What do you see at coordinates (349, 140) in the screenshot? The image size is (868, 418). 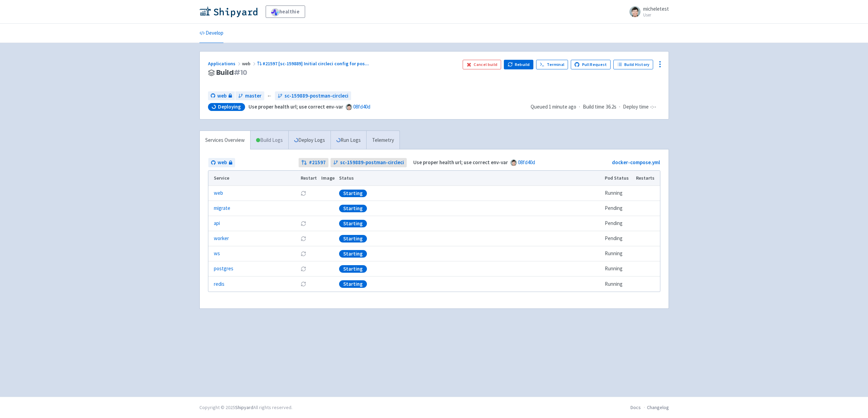 I see `a: Run Logs` at bounding box center [349, 140].